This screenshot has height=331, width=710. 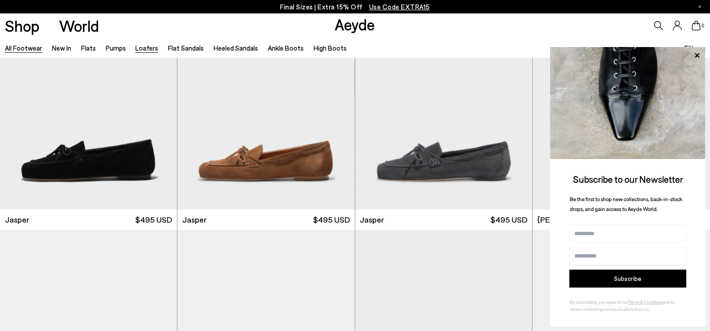 I want to click on p: Final Sizes | Extra 15% Off, so click(x=355, y=7).